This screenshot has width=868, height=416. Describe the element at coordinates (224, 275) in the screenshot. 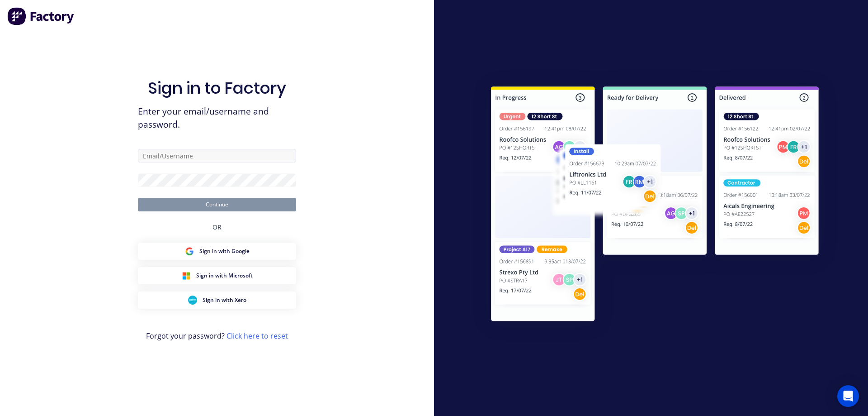

I see `span: Sign in with Microsoft` at that location.